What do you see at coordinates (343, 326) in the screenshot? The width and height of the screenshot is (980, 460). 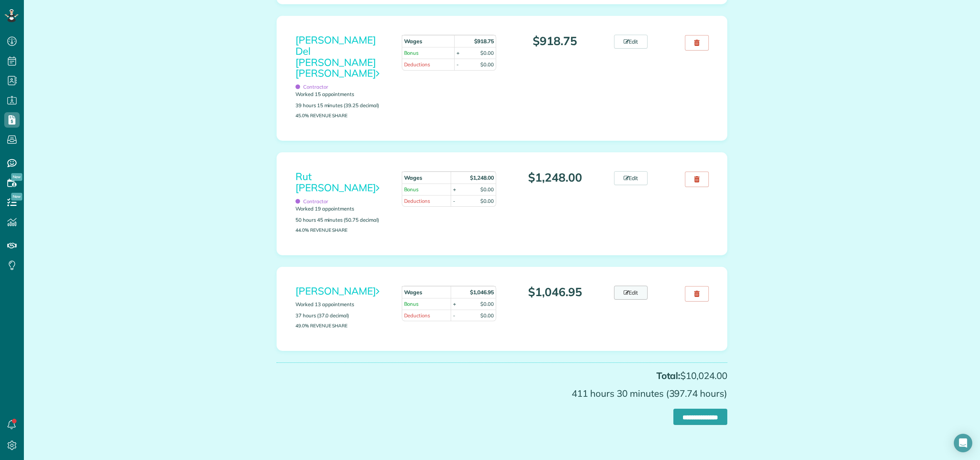 I see `p: 49.0% Revenue Share` at bounding box center [343, 326].